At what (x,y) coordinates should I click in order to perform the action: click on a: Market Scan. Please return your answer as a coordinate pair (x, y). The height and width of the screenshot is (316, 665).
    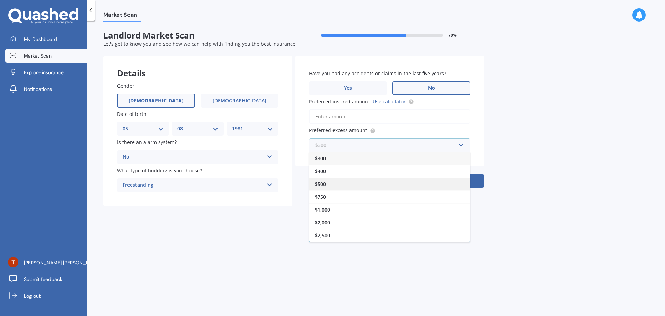
    Looking at the image, I should click on (46, 56).